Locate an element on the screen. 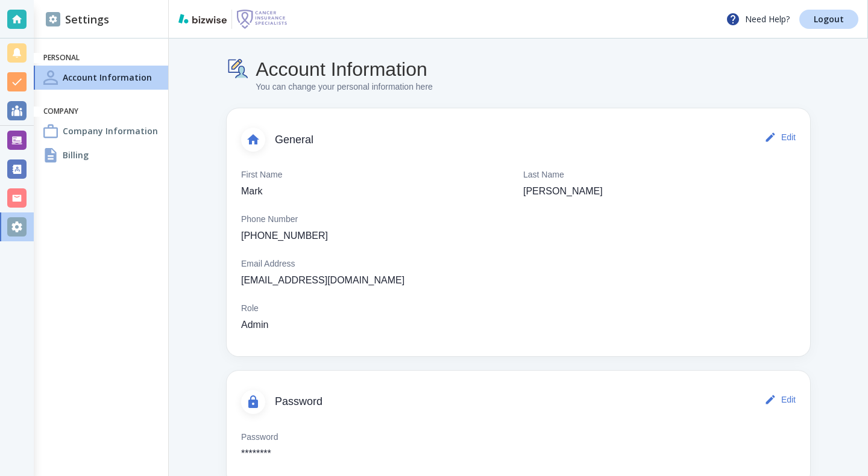  a: Logout is located at coordinates (829, 19).